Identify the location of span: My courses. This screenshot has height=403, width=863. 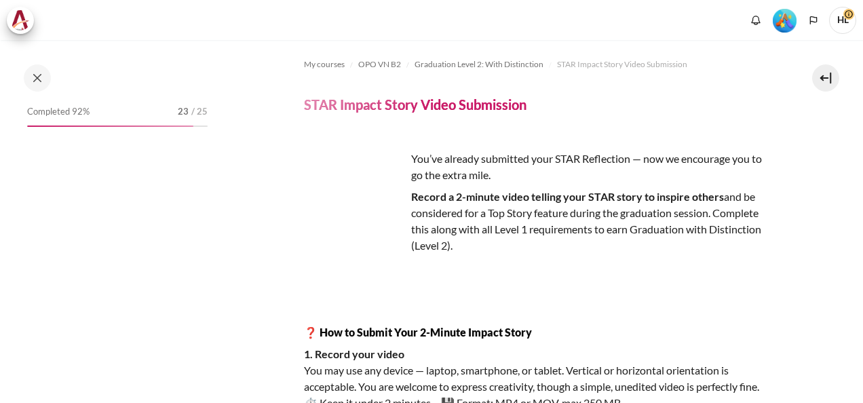
(324, 64).